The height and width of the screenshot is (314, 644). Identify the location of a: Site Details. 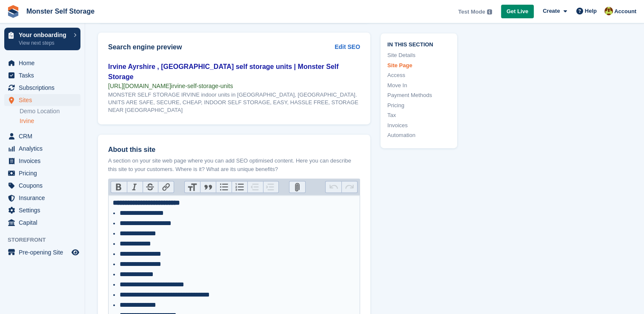
(419, 56).